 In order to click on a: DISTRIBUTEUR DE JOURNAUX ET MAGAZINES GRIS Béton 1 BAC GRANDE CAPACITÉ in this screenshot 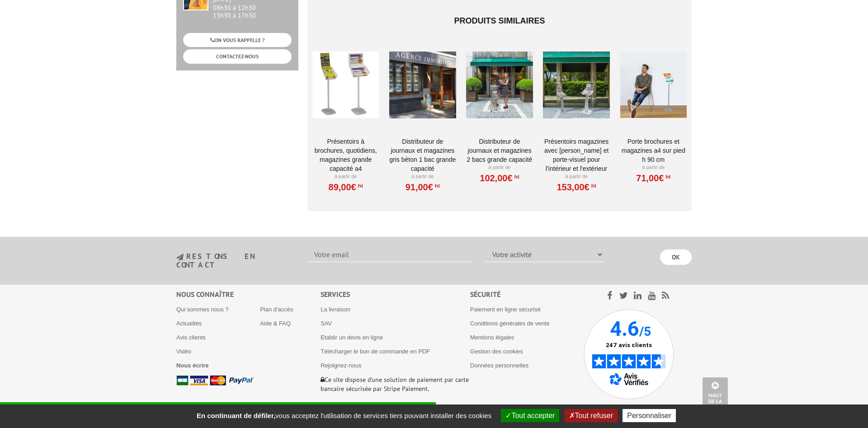, I will do `click(422, 155)`.